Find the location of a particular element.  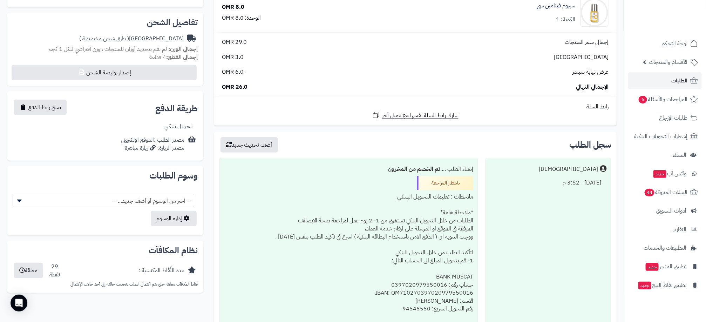

span: السلات المتروكة is located at coordinates (666, 192).